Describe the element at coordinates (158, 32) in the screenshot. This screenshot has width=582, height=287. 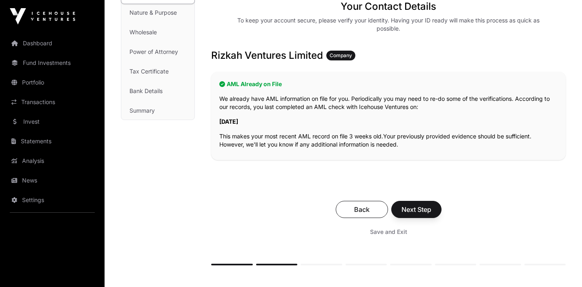
I see `a: Wholesale` at that location.